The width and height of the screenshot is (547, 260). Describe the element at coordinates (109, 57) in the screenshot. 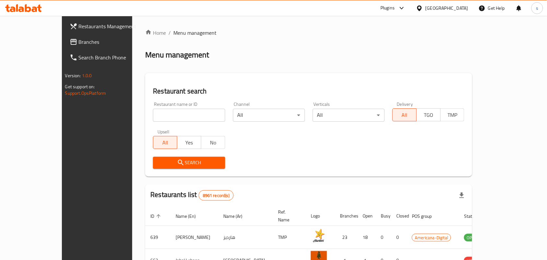

I see `a: Search Branch Phone` at that location.